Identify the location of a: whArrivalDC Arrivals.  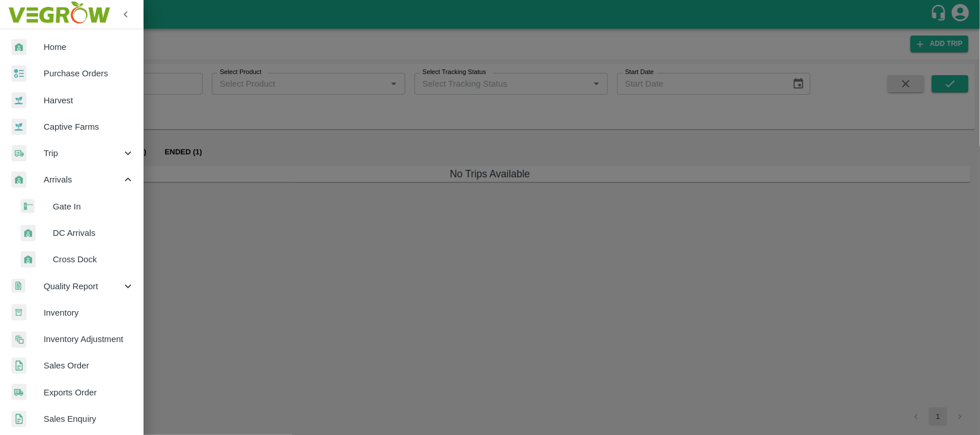
(76, 233).